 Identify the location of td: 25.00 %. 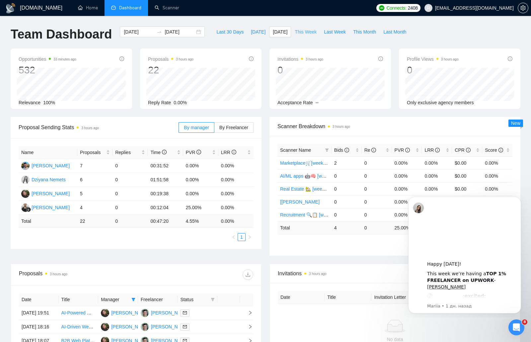
(407, 227).